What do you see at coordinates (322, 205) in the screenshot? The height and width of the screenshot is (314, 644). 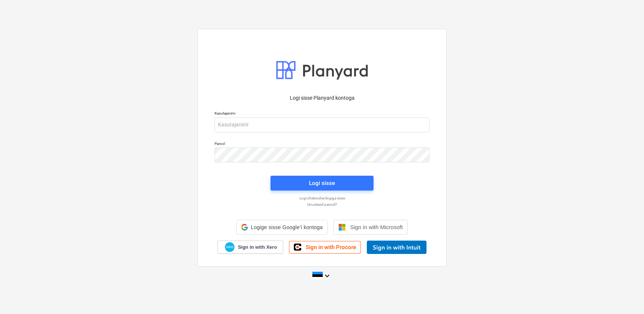 I see `a: Unustasid parooli?` at bounding box center [322, 205].